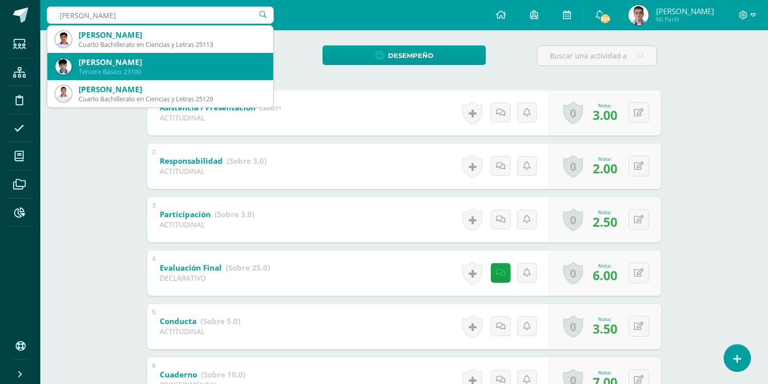 The height and width of the screenshot is (384, 768). I want to click on img: 5077e2f248893eec73f09d48dc743c6f.png, so click(63, 39).